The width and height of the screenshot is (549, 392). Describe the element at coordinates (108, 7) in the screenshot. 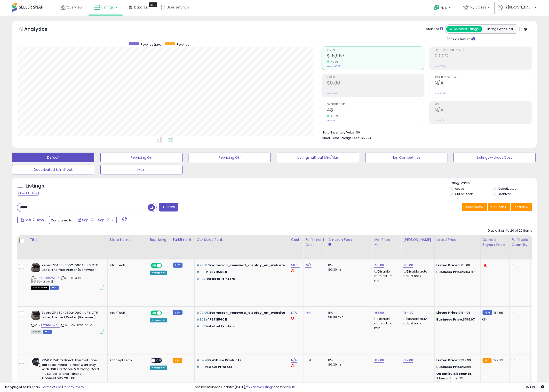

I see `span: Listings` at that location.